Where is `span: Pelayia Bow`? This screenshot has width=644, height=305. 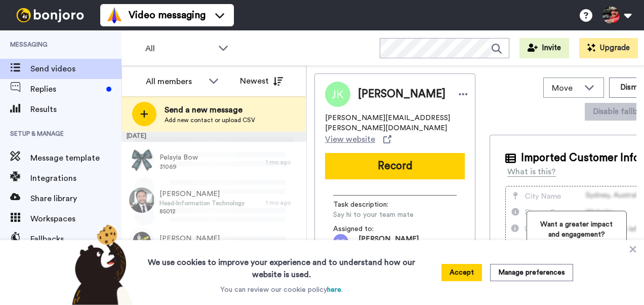
span: Pelayia Bow is located at coordinates (179, 158).